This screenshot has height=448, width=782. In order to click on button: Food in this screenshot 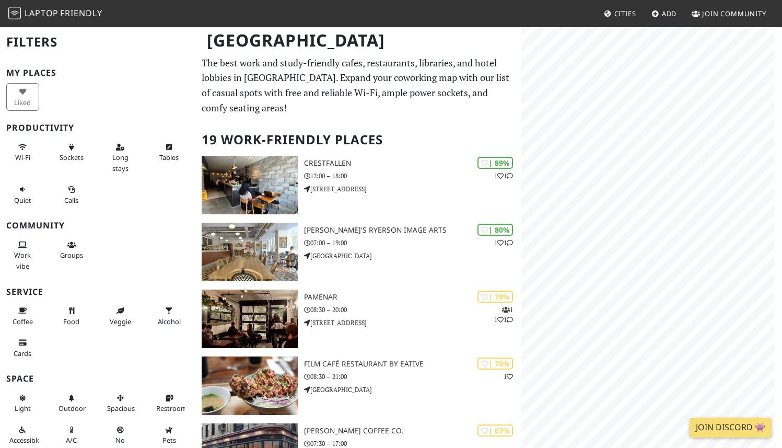, I will do `click(72, 316)`.